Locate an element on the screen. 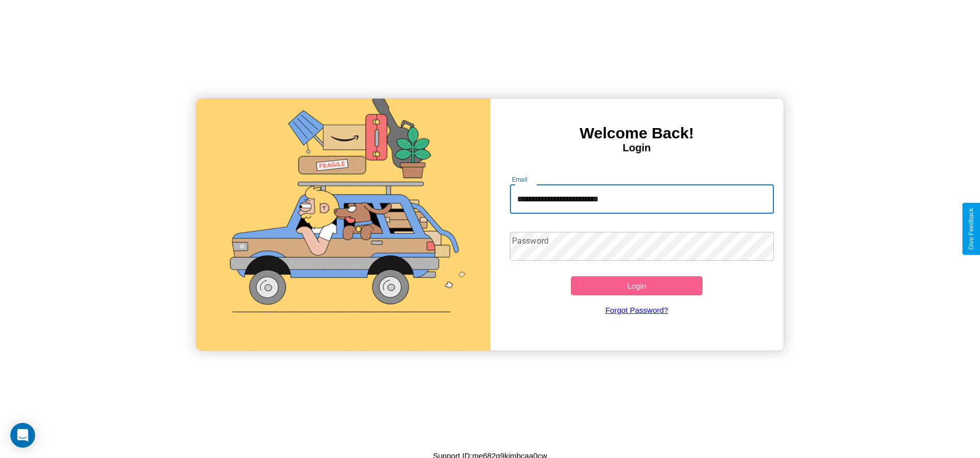 The image size is (980, 458). h3: Welcome Back! is located at coordinates (637, 133).